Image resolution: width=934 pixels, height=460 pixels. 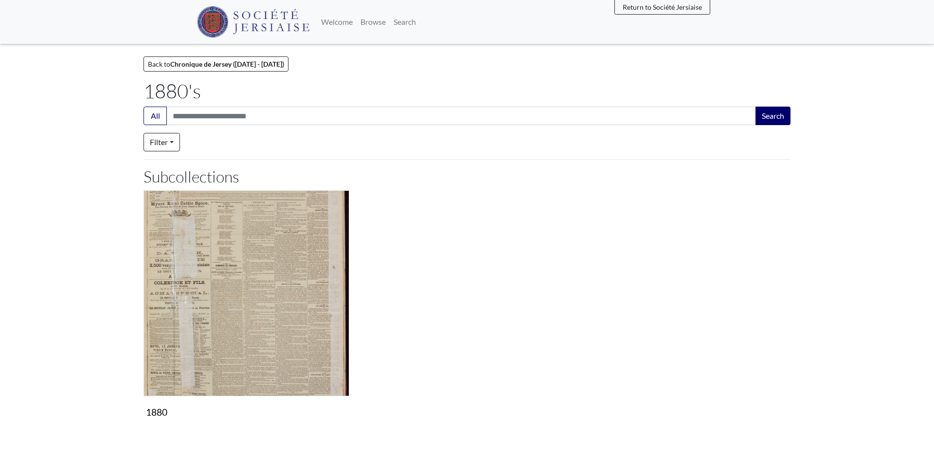 I want to click on a: Search, so click(x=405, y=22).